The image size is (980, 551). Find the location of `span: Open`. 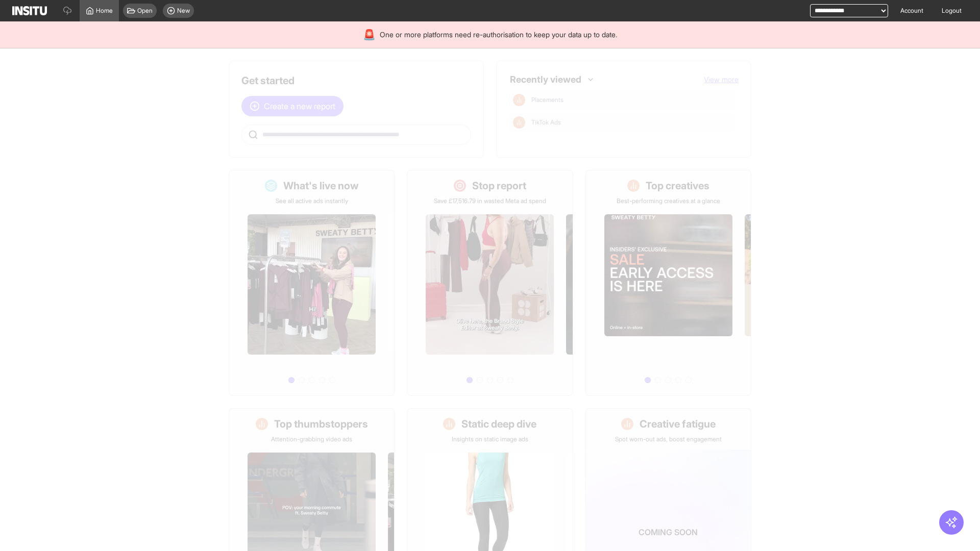

span: Open is located at coordinates (145, 10).